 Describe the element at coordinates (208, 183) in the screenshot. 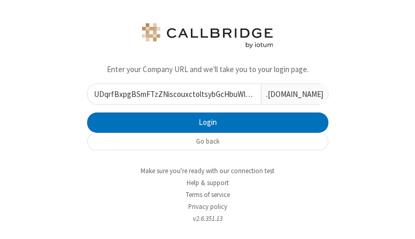

I see `a: Help & support` at that location.